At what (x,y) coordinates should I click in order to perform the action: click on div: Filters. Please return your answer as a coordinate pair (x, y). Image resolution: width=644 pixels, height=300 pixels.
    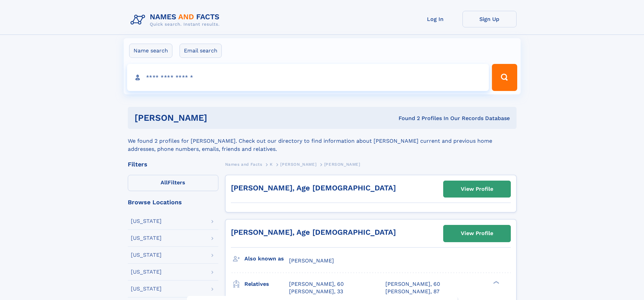
    Looking at the image, I should click on (173, 164).